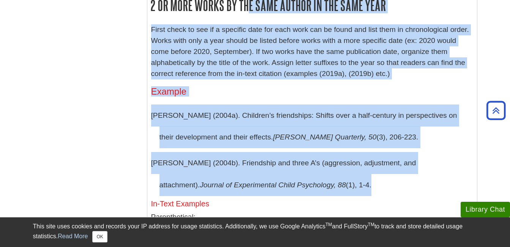 This screenshot has height=247, width=510. I want to click on button: Close, so click(99, 237).